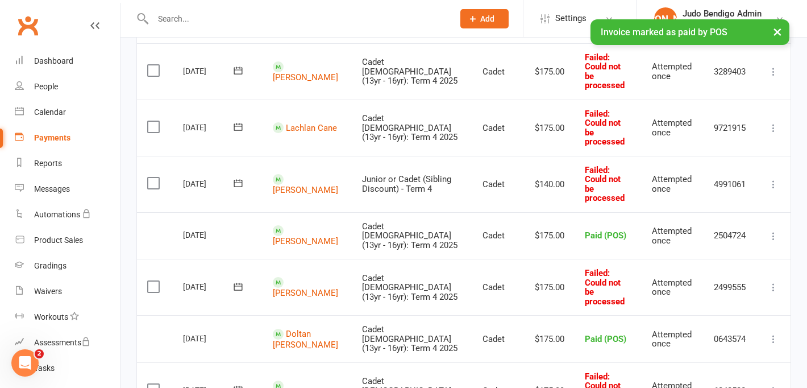 This screenshot has width=807, height=388. Describe the element at coordinates (571, 18) in the screenshot. I see `span: Settings` at that location.